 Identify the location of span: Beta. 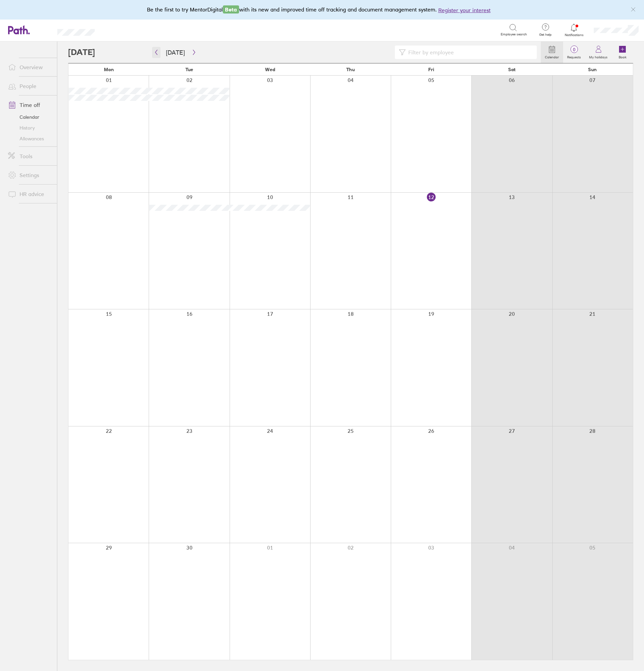
(231, 10).